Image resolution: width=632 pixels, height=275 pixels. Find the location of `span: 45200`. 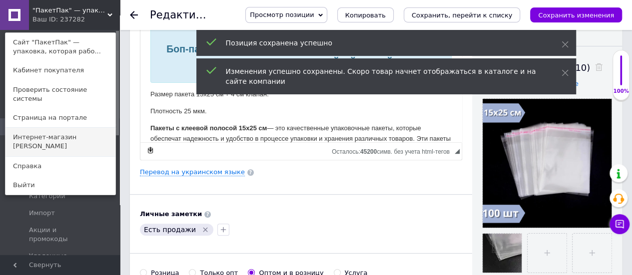

span: 45200 is located at coordinates (368, 152).